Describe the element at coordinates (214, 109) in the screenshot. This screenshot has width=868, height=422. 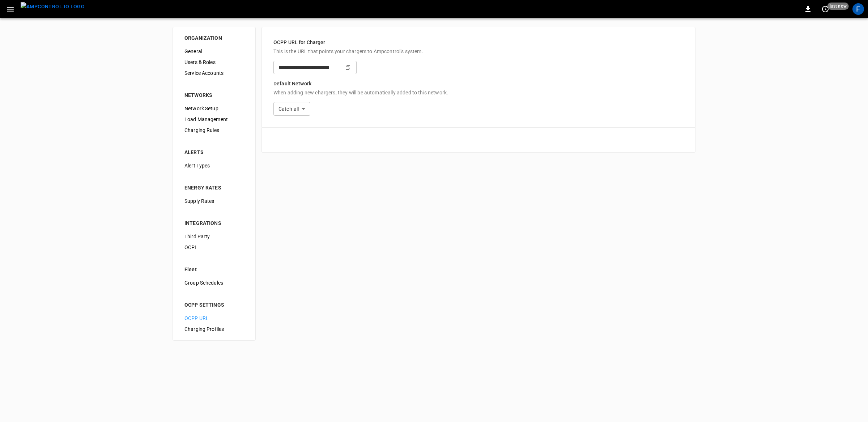
I see `span: Network Setup` at that location.